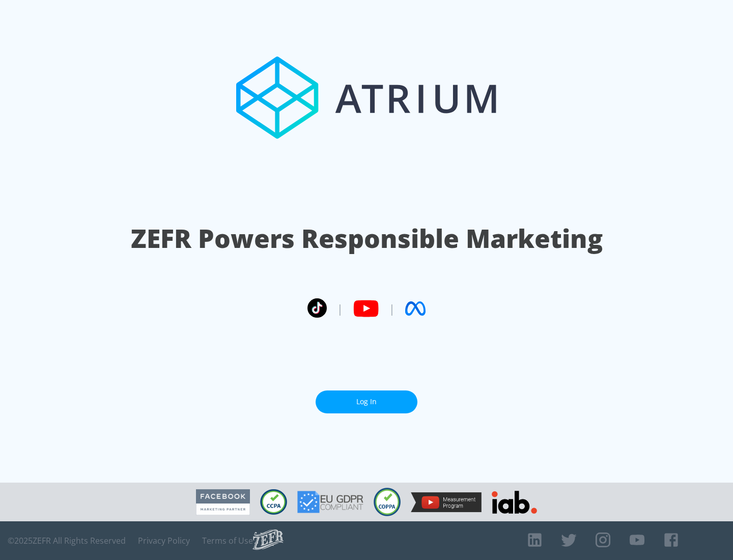 The width and height of the screenshot is (733, 560). I want to click on img: YouTube Measurement Program, so click(446, 502).